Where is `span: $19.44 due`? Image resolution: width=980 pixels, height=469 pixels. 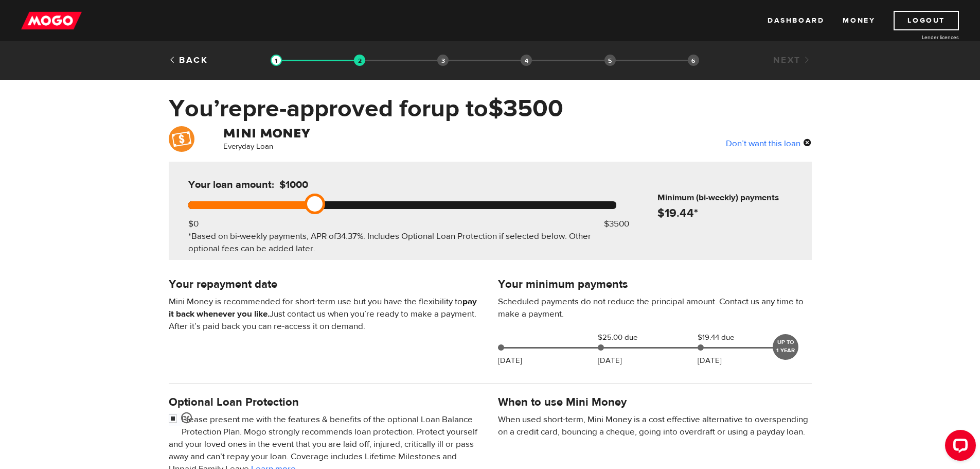
span: $19.44 due is located at coordinates (723, 337).